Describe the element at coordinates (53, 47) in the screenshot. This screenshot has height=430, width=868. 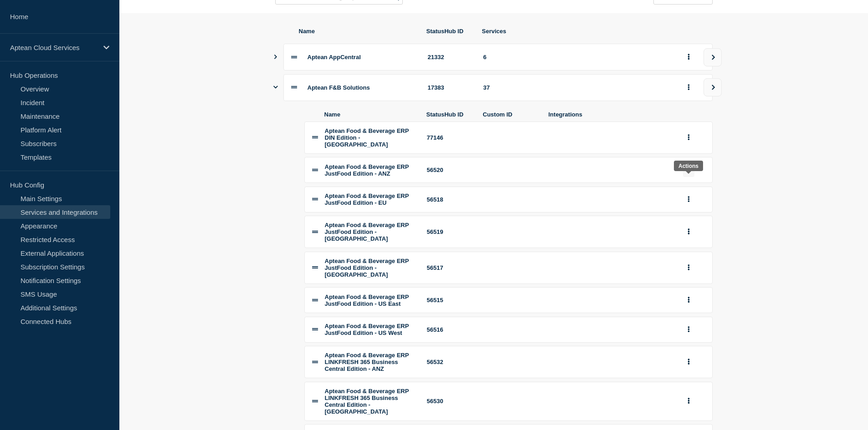
I see `p: Aptean Cloud Services` at that location.